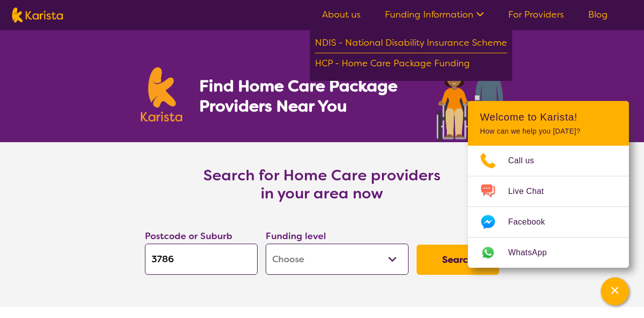 The image size is (644, 318). What do you see at coordinates (434, 14) in the screenshot?
I see `a: Funding Information` at bounding box center [434, 14].